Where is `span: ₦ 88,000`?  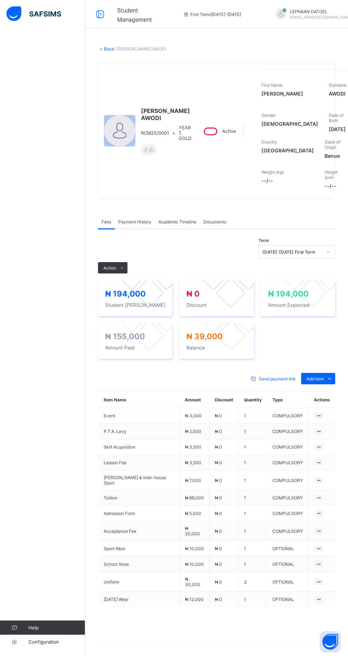
span: ₦ 88,000 is located at coordinates (194, 498).